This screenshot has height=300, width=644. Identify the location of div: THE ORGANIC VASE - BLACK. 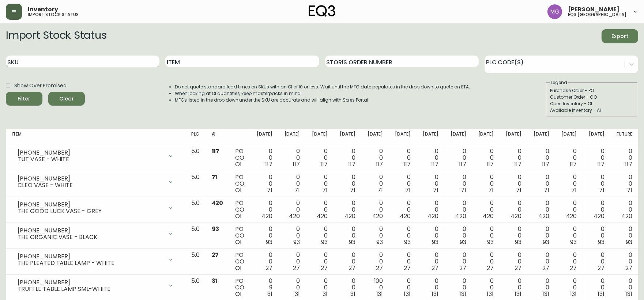
(90, 237).